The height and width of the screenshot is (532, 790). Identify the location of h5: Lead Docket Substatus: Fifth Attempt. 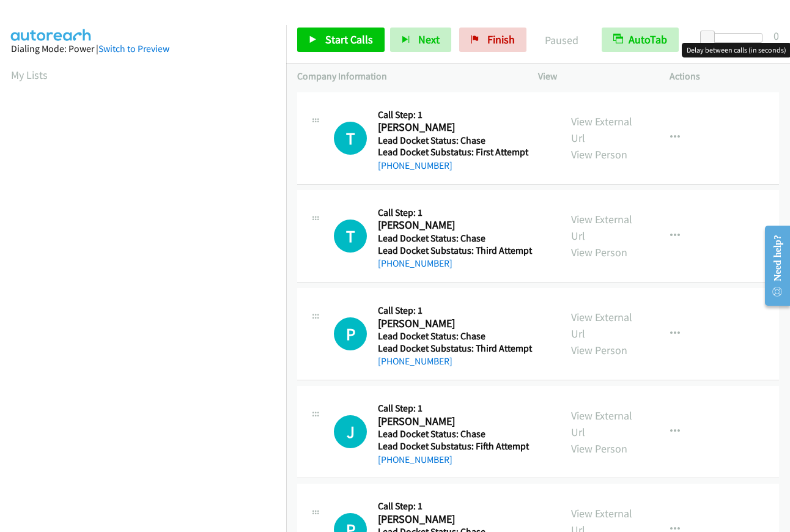
(459, 446).